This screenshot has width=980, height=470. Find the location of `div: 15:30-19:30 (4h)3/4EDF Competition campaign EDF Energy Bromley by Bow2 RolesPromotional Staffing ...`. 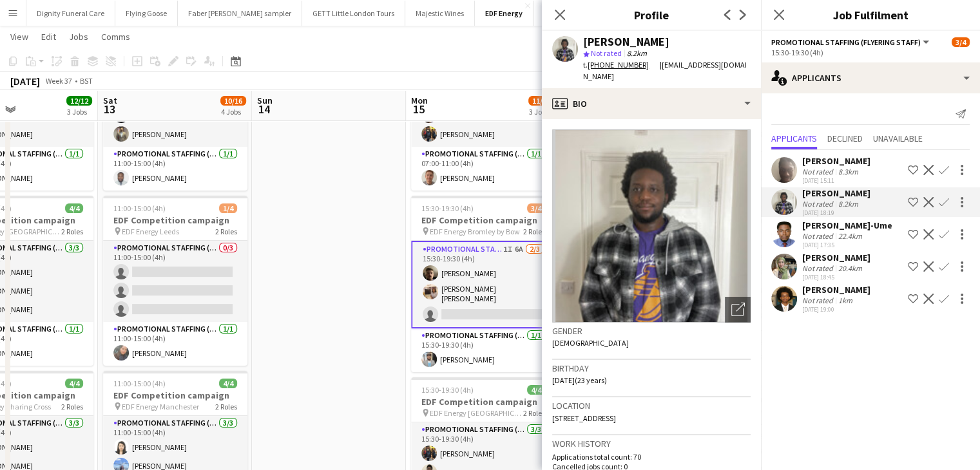

div: 15:30-19:30 (4h)3/4EDF Competition campaign EDF Energy Bromley by Bow2 RolesPromotional Staffing ... is located at coordinates (483, 284).